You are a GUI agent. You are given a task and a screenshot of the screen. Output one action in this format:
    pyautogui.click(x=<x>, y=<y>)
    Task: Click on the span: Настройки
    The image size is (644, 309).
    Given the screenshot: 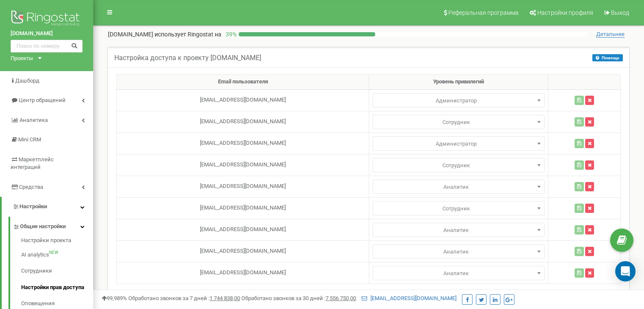 What is the action you would take?
    pyautogui.click(x=33, y=206)
    